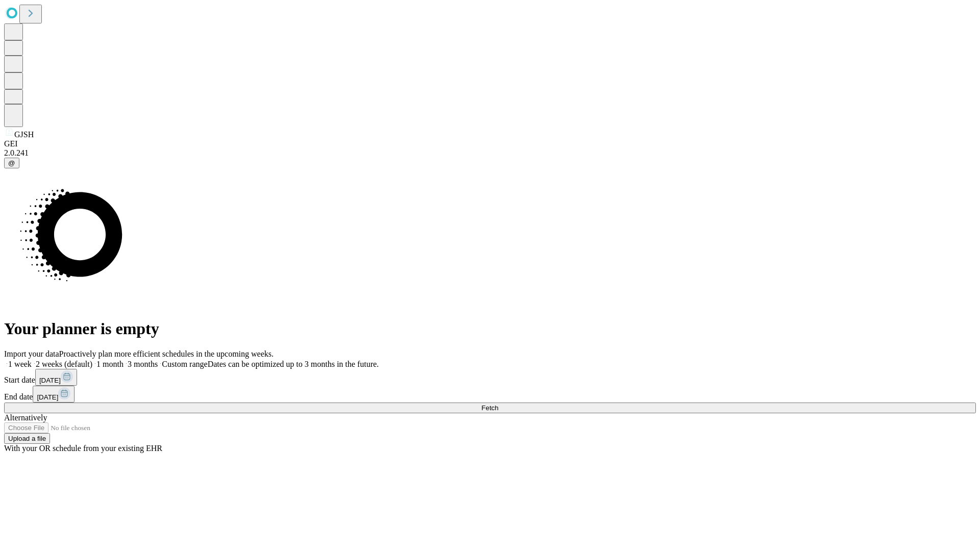 This screenshot has width=980, height=551. I want to click on span: Dates can be optimized up to 3 months in the future., so click(293, 364).